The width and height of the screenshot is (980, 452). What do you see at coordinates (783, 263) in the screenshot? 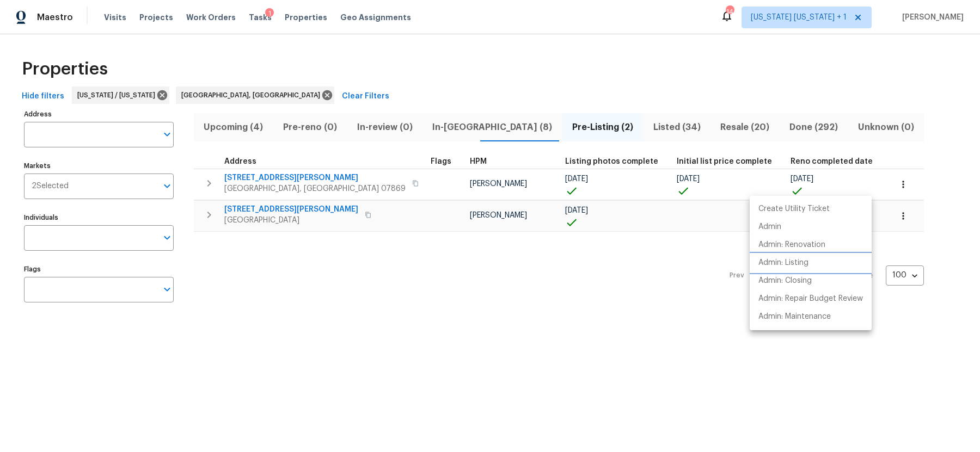
I see `p: Admin: Listing` at bounding box center [783, 263].